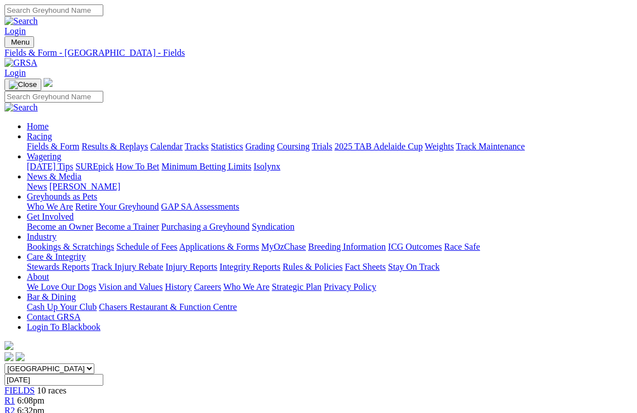 This screenshot has width=637, height=413. Describe the element at coordinates (329, 167) in the screenshot. I see `div: Wagering` at that location.